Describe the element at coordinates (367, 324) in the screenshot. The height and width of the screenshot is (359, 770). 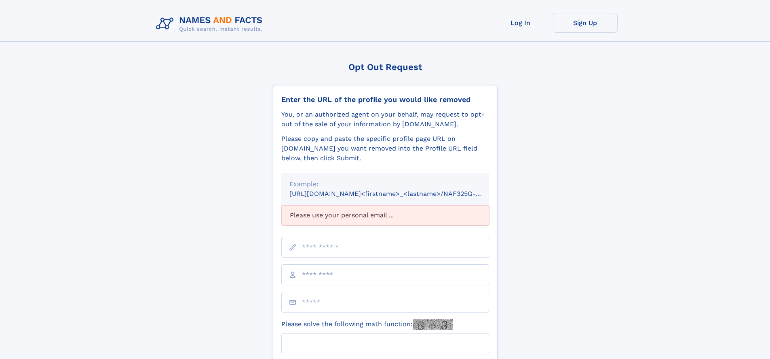
I see `label: Please solve the following math function:` at that location.